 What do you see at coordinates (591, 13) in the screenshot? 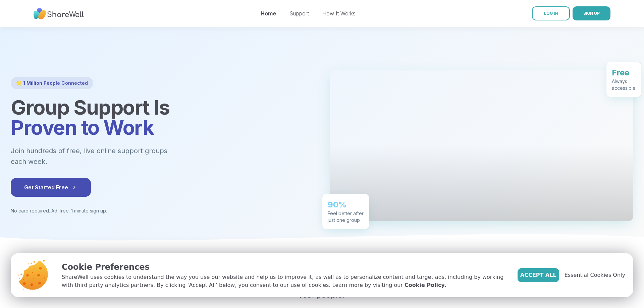
I see `span: SIGN UP` at bounding box center [591, 13].